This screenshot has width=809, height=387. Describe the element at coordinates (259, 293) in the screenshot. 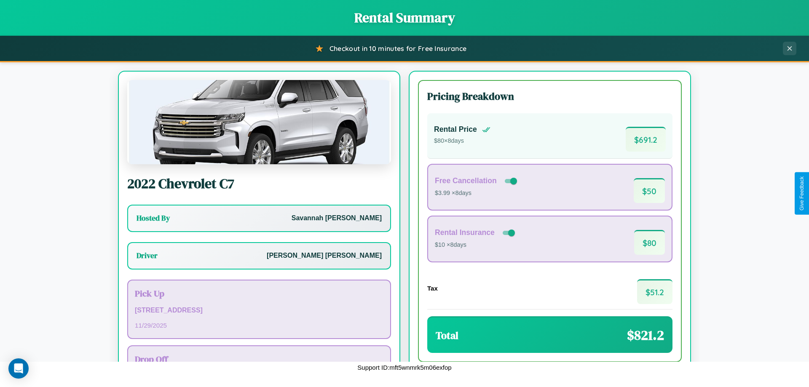

I see `h3: Pick Up` at that location.